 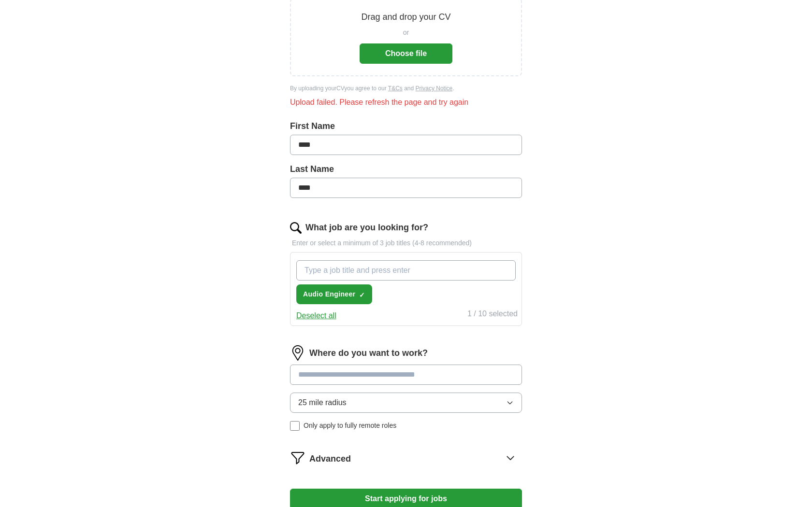 I want to click on button: Choose file, so click(x=406, y=53).